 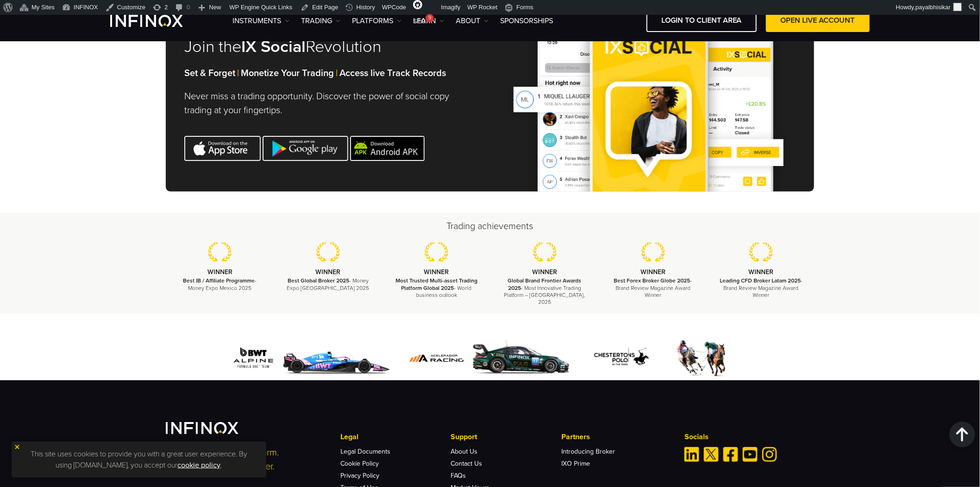 What do you see at coordinates (305, 153) in the screenshot?
I see `a: Android Link` at bounding box center [305, 153].